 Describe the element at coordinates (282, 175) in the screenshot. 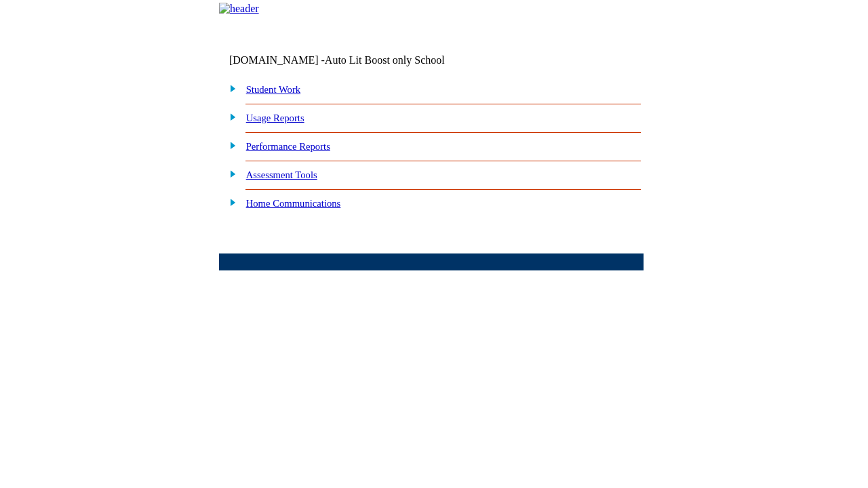

I see `a: Assessment Tools` at that location.